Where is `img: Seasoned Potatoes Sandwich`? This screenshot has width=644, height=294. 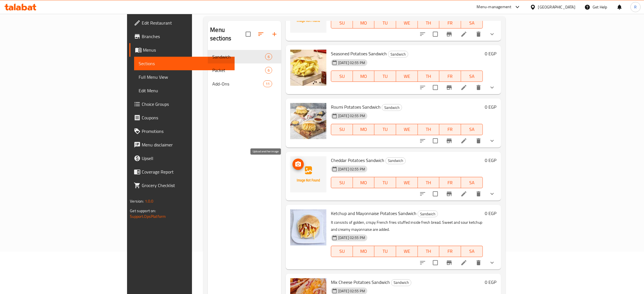 img: Seasoned Potatoes Sandwich is located at coordinates (308, 68).